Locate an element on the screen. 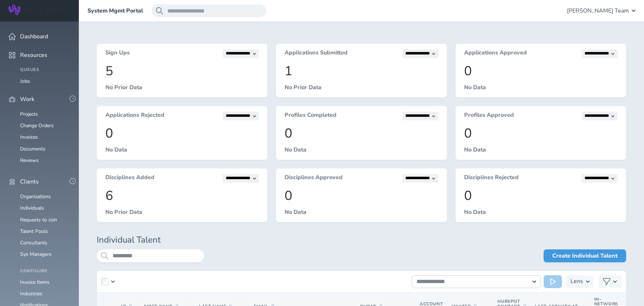 Image resolution: width=644 pixels, height=306 pixels. button: Run Action is located at coordinates (553, 282).